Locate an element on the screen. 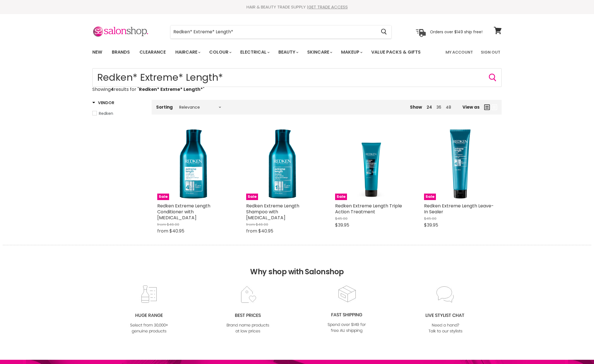 This screenshot has width=594, height=364. a: Makeup is located at coordinates (351, 52).